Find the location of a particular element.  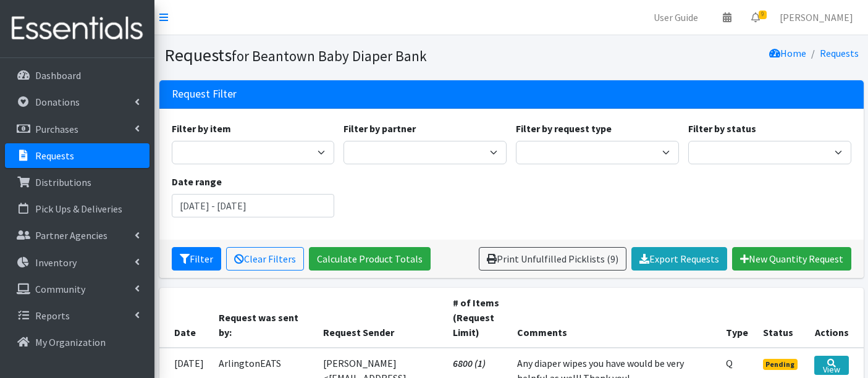

th: Request was sent by: is located at coordinates (264, 317).